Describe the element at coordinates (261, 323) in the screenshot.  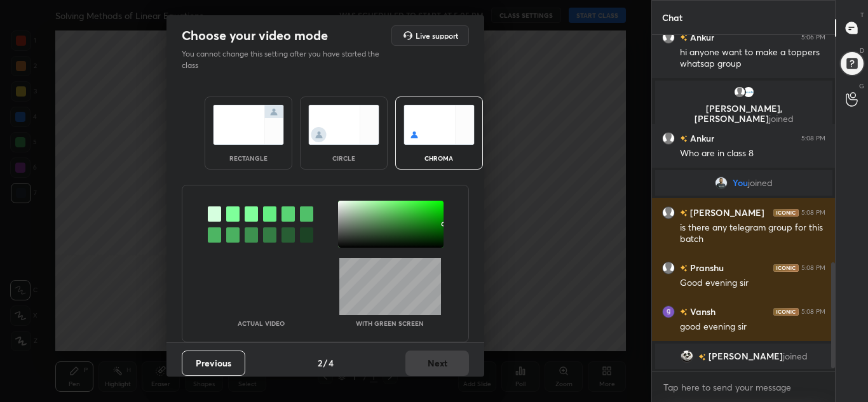
I see `p: Actual Video` at that location.